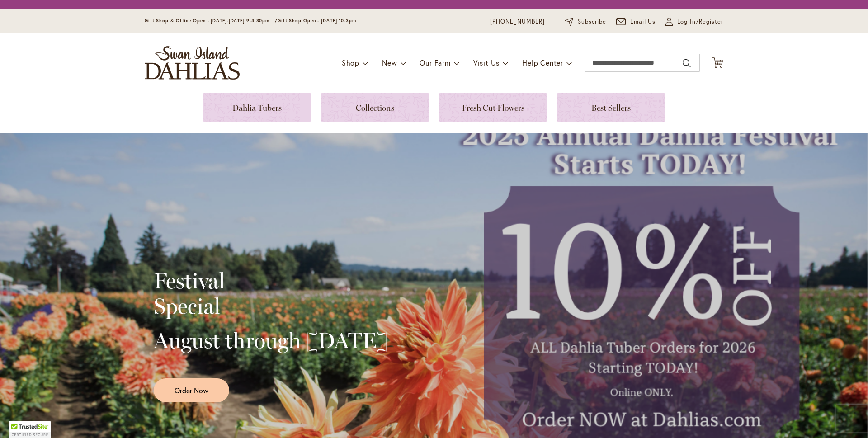 This screenshot has width=868, height=438. Describe the element at coordinates (586, 22) in the screenshot. I see `a: Subscribe` at that location.